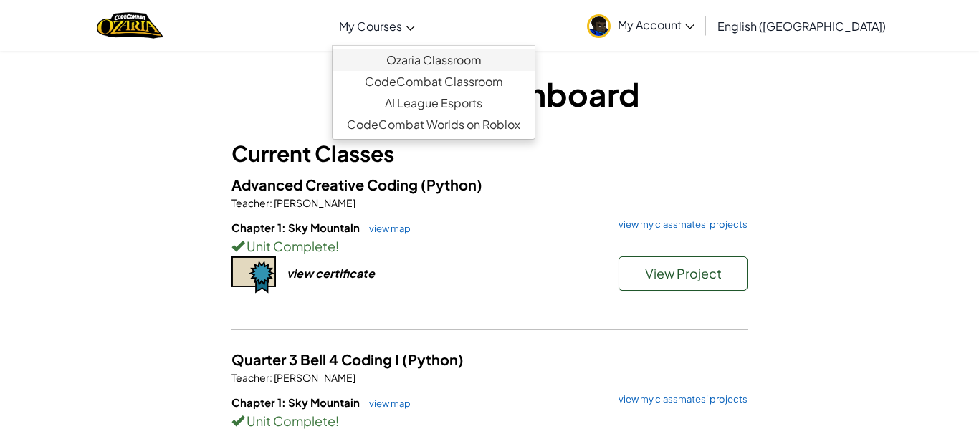 The height and width of the screenshot is (429, 979). What do you see at coordinates (434, 103) in the screenshot?
I see `a: AI League Esports` at bounding box center [434, 103].